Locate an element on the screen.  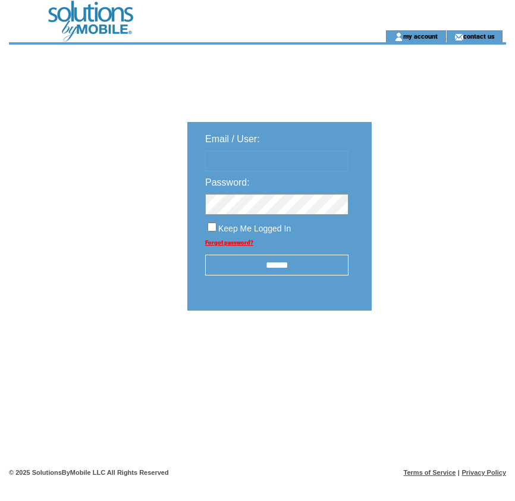
img: transparent.png is located at coordinates (436, 347).